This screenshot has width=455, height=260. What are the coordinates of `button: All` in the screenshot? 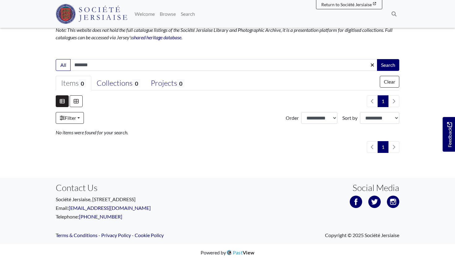 It's located at (63, 65).